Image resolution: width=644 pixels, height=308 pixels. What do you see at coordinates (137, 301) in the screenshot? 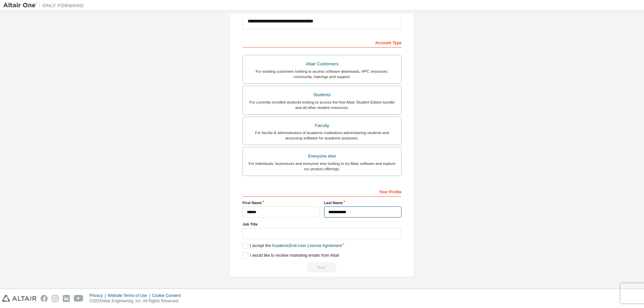
I see `p: © 2025 Altair Engineering, Inc. All Rights Reserved.` at bounding box center [137, 301].